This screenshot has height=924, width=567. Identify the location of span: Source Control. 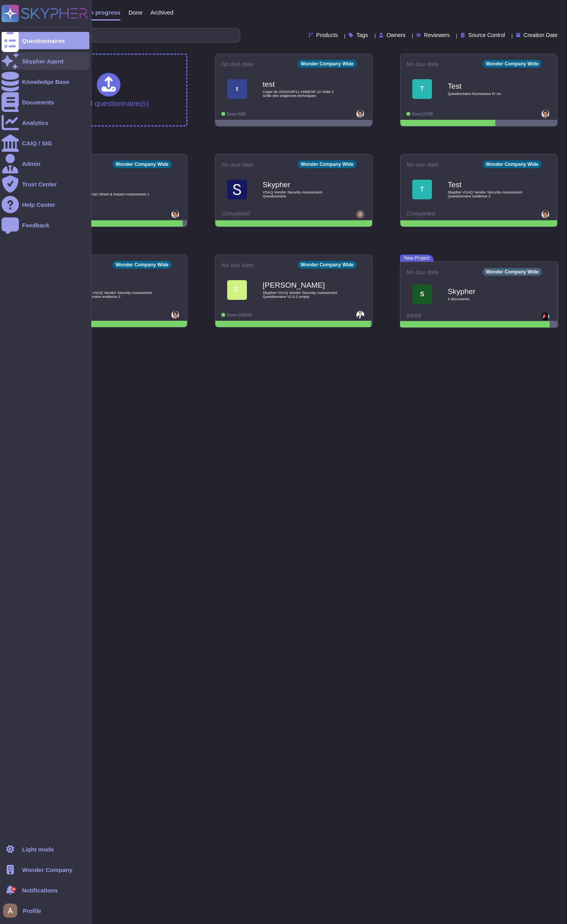
(486, 35).